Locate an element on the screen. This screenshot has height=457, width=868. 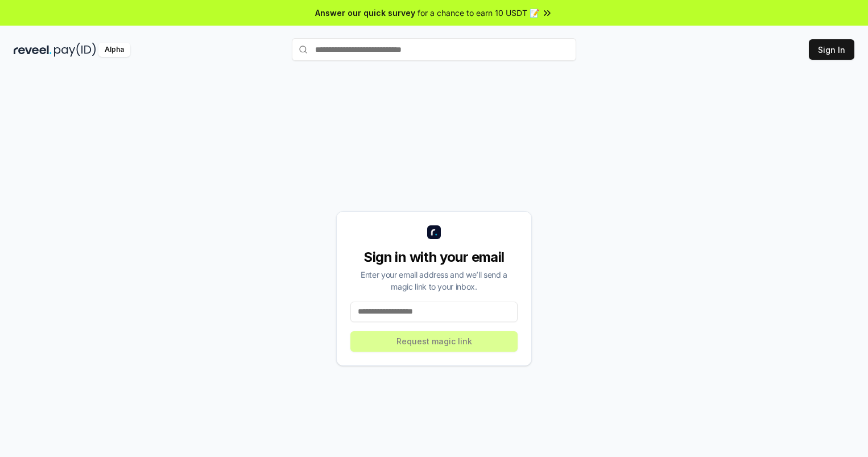
div: Alpha is located at coordinates (114, 50).